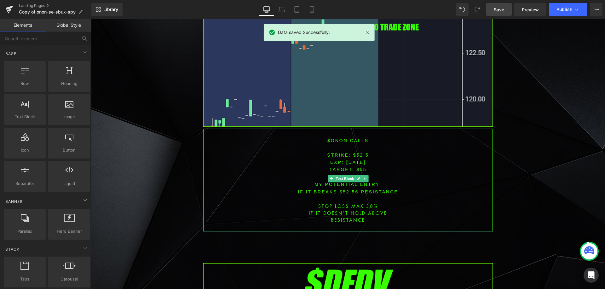 This screenshot has width=605, height=289. Describe the element at coordinates (69, 150) in the screenshot. I see `span: Button` at that location.